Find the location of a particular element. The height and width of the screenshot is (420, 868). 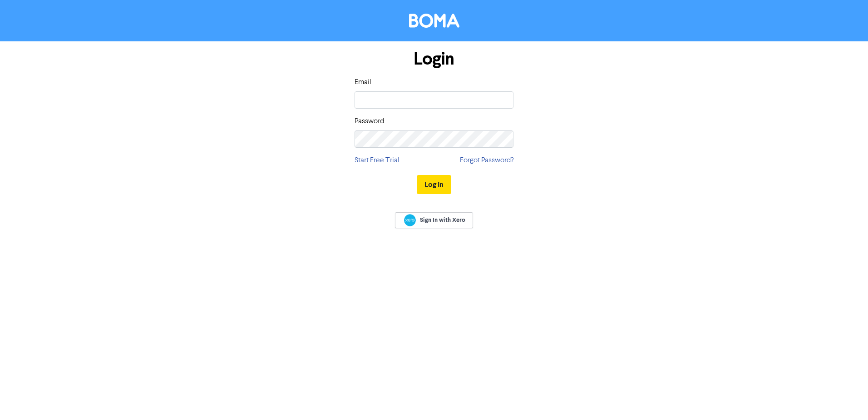

label: Password is located at coordinates (369, 121).